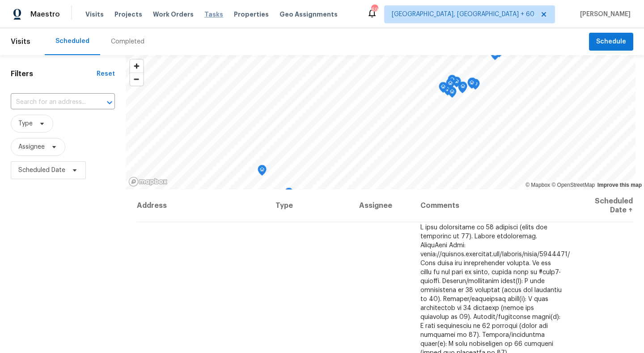 The image size is (644, 353). I want to click on span: Zoom out, so click(136, 79).